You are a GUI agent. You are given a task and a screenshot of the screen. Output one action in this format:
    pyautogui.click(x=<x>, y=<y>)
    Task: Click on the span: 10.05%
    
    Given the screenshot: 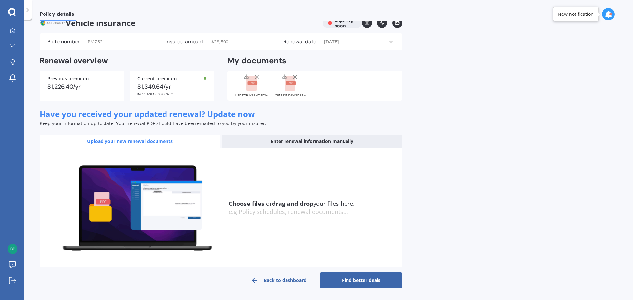 What is the action you would take?
    pyautogui.click(x=164, y=94)
    